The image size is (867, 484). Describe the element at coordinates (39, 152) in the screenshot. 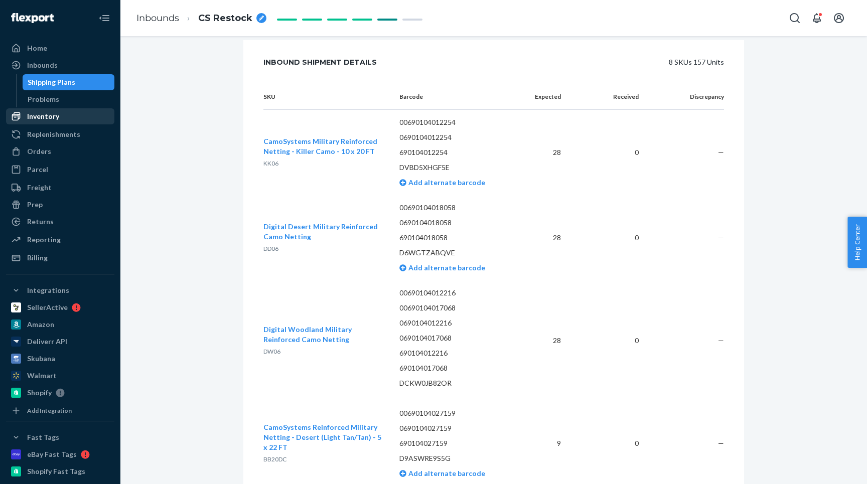

I see `div: Orders` at that location.